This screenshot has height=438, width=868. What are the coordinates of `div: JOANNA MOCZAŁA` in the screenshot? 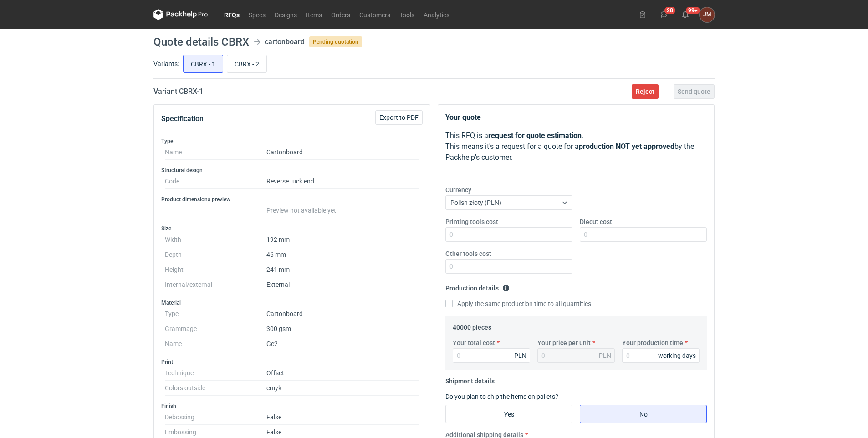 It's located at (707, 14).